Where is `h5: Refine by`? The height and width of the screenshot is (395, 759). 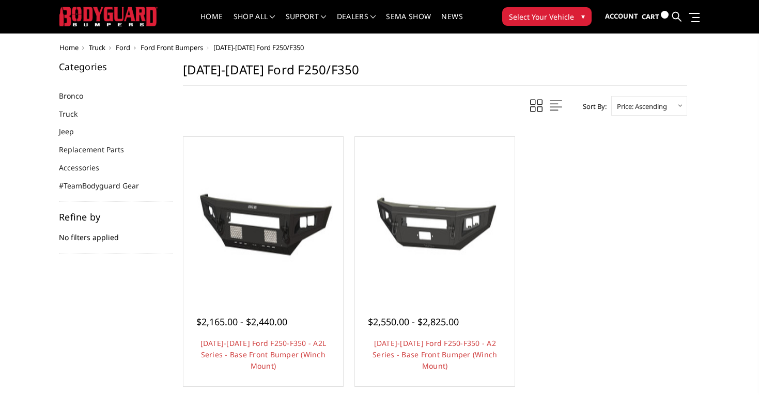
h5: Refine by is located at coordinates (116, 217).